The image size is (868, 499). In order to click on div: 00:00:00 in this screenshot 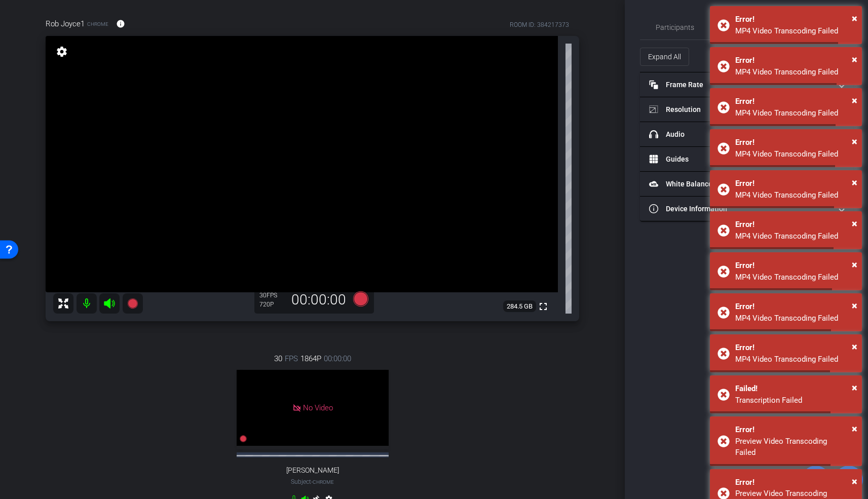, I will do `click(319, 300)`.